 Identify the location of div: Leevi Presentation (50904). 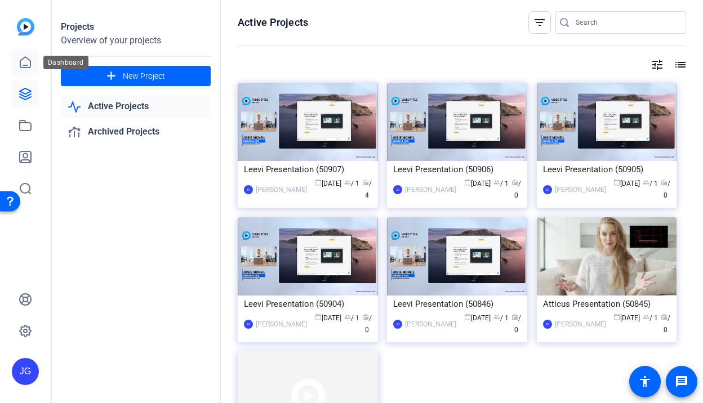
(307, 304).